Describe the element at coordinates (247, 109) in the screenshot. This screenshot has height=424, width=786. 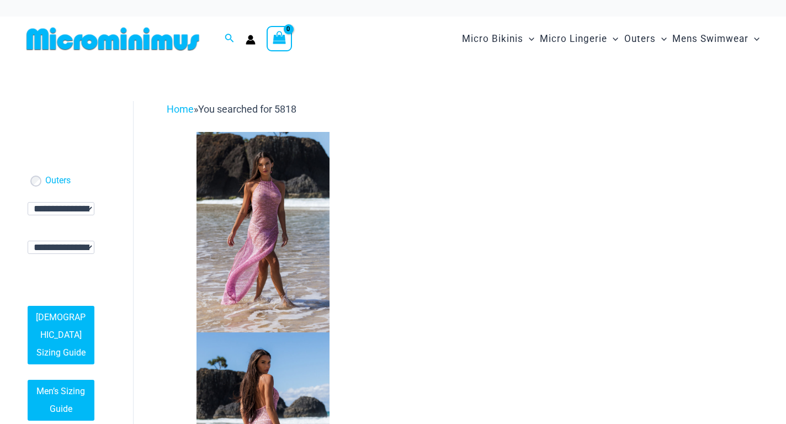
I see `span: You searched for 5818` at that location.